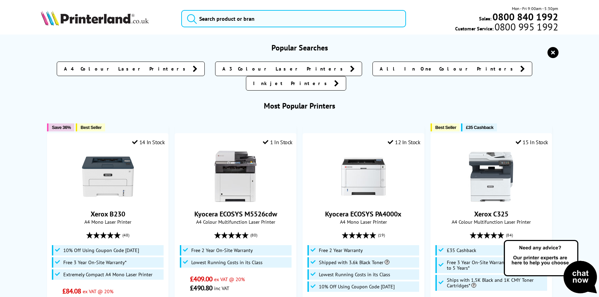  I want to click on div: 15 In Stock, so click(532, 142).